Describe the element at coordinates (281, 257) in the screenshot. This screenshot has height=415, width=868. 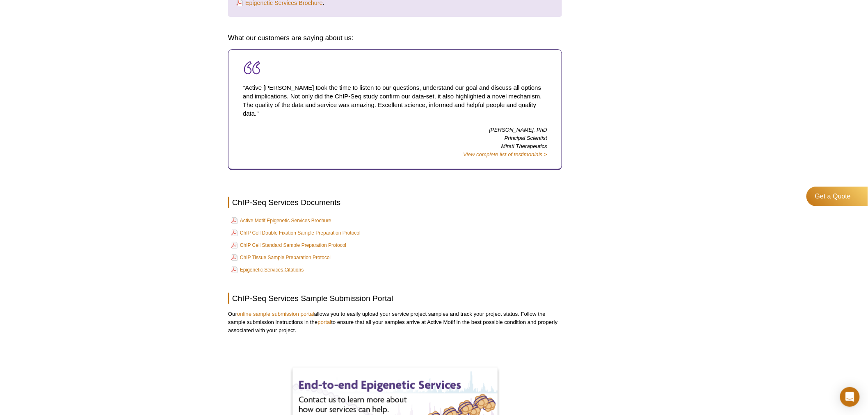
I see `a: ChIP Tissue Sample Preparation Protocol` at that location.